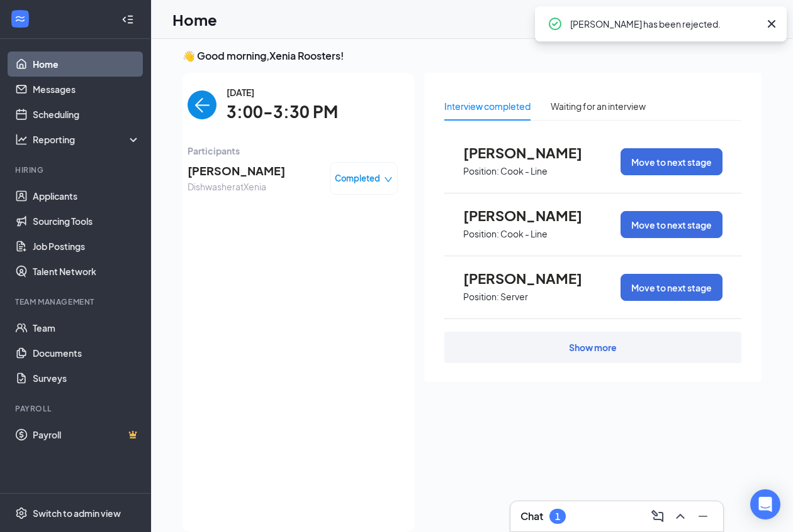 The height and width of the screenshot is (532, 793). I want to click on span: Completed, so click(357, 178).